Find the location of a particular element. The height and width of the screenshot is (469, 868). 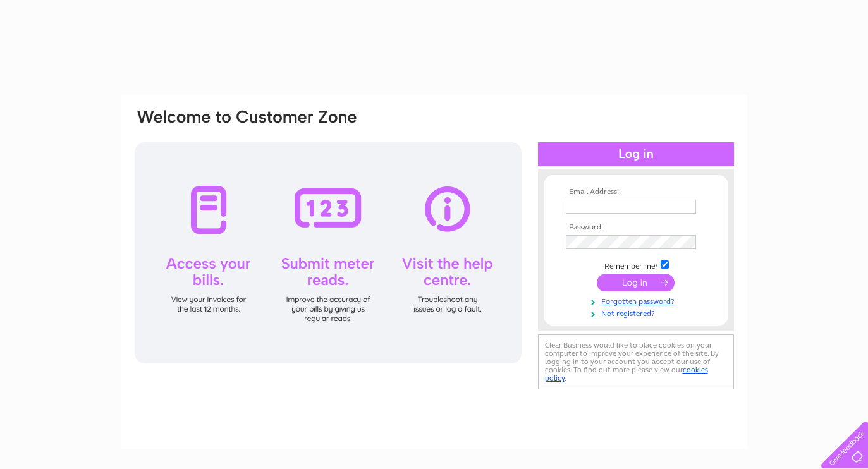

th: Password: is located at coordinates (636, 227).